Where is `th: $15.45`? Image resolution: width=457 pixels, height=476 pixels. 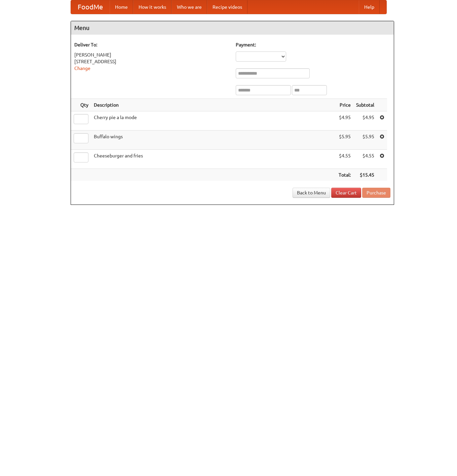
th: $15.45 is located at coordinates (365, 175).